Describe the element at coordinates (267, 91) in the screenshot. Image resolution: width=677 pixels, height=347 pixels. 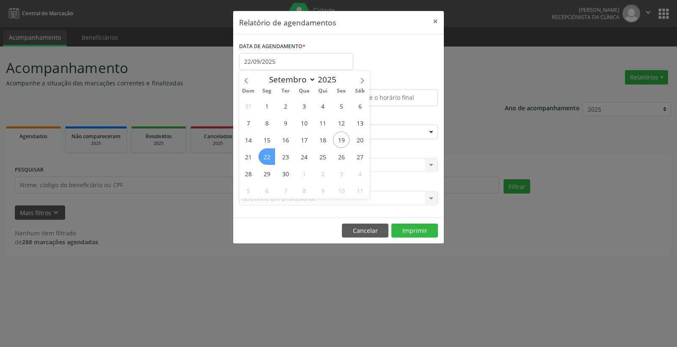
I see `span: Seg` at that location.